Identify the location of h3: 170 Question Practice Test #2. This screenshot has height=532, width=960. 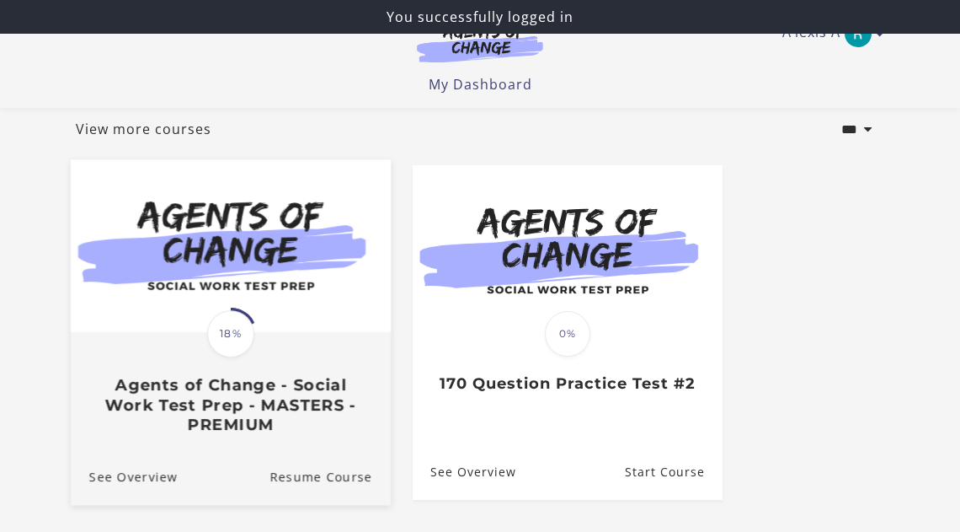
(567, 383).